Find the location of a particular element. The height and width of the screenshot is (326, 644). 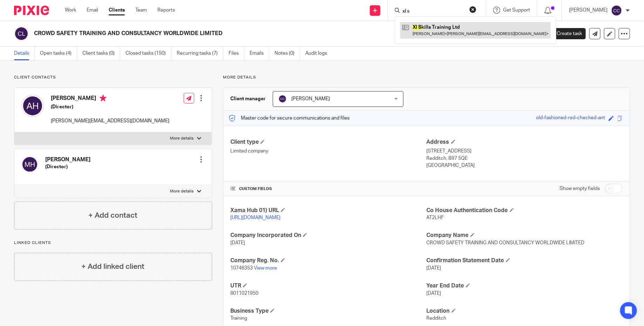

a: Files is located at coordinates (236, 53).